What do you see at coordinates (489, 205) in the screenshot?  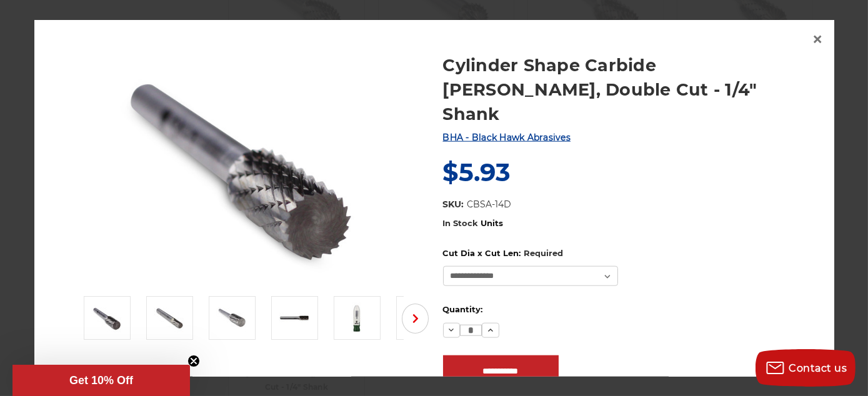 I see `dd: CBSA-14D` at bounding box center [489, 205].